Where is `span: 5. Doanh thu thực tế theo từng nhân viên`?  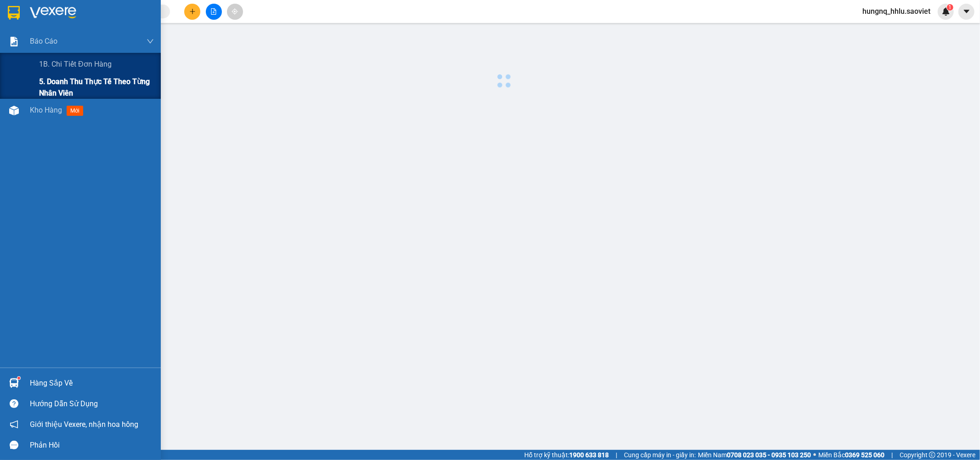 span: 5. Doanh thu thực tế theo từng nhân viên is located at coordinates (96, 88).